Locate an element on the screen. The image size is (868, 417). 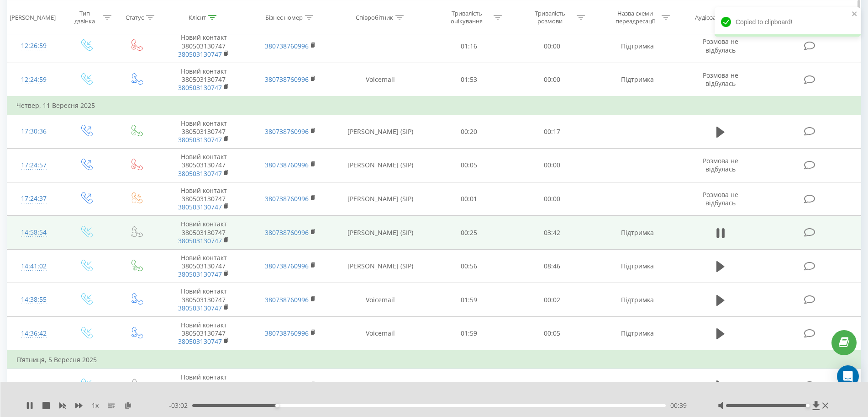
div: Тривалість розмови is located at coordinates (550, 18).